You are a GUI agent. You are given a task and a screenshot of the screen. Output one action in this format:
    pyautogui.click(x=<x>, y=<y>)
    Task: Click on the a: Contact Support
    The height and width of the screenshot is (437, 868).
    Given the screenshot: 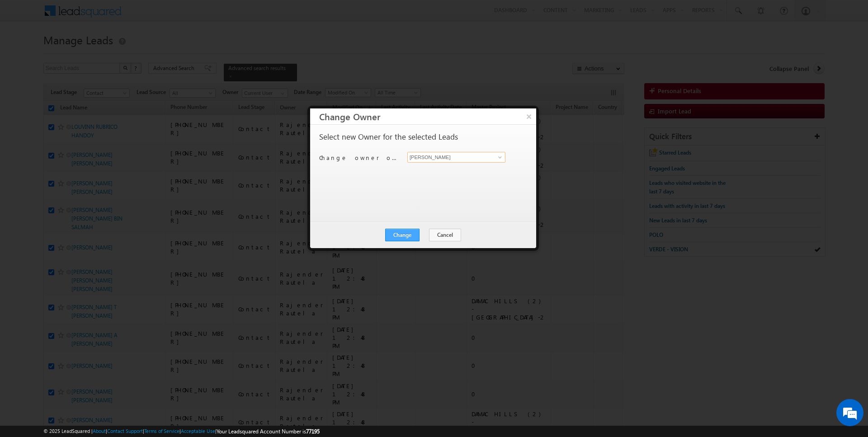 What is the action you would take?
    pyautogui.click(x=125, y=431)
    